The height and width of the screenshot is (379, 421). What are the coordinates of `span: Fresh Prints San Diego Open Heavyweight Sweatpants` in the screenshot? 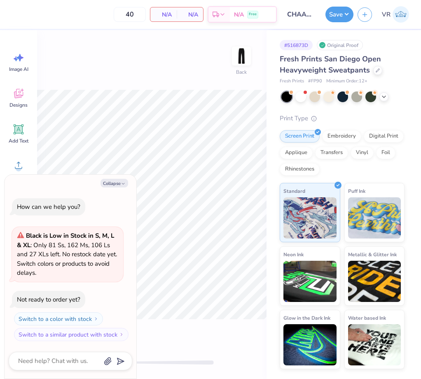 It's located at (330, 64).